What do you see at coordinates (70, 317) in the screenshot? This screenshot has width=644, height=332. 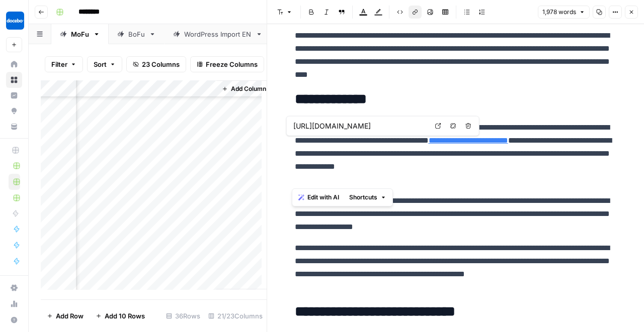 I see `span: Add Row` at bounding box center [70, 317].